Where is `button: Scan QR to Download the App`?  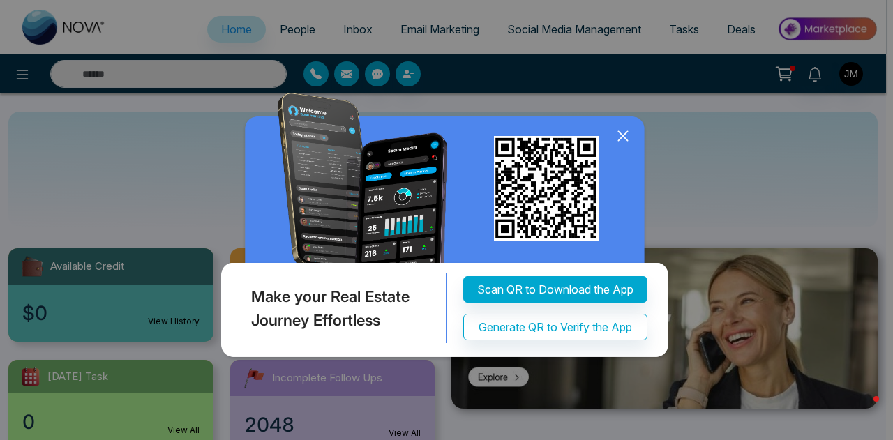 button: Scan QR to Download the App is located at coordinates (555, 290).